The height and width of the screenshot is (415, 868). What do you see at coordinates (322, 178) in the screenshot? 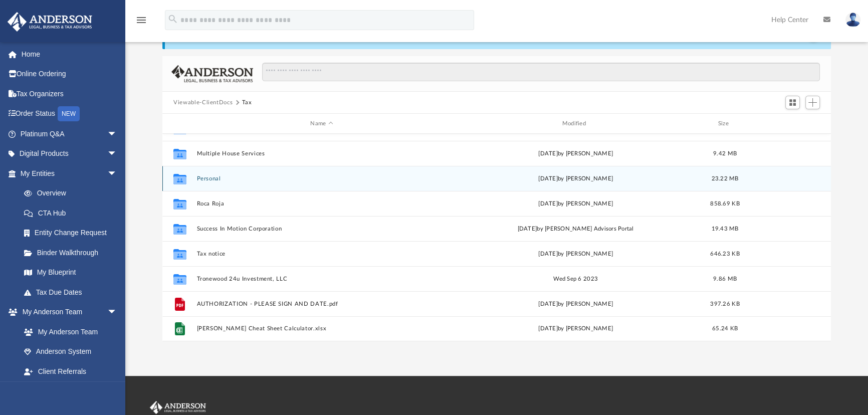
I see `button: Personal` at bounding box center [322, 178].